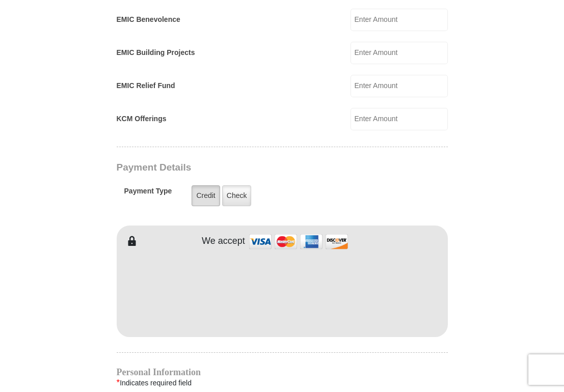 This screenshot has width=564, height=392. Describe the element at coordinates (282, 383) in the screenshot. I see `div: Indicates required field` at that location.